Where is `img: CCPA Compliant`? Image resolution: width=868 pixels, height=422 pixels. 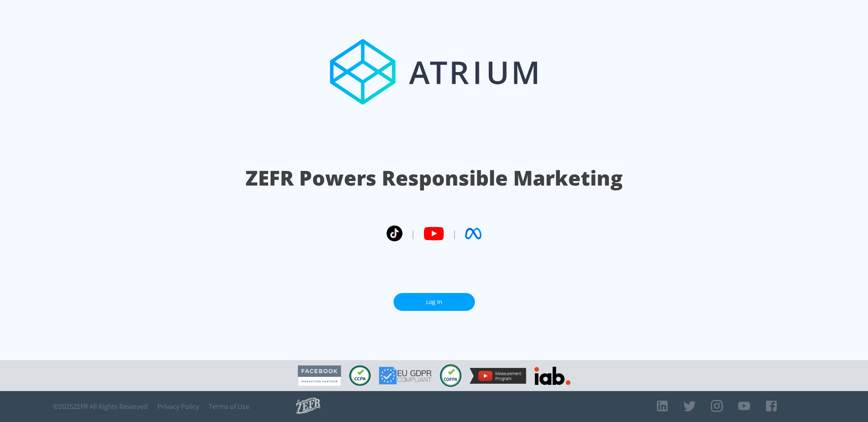 img: CCPA Compliant is located at coordinates (360, 375).